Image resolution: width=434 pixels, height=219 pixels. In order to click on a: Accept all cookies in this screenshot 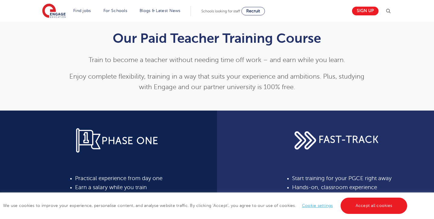, I will do `click(374, 206)`.